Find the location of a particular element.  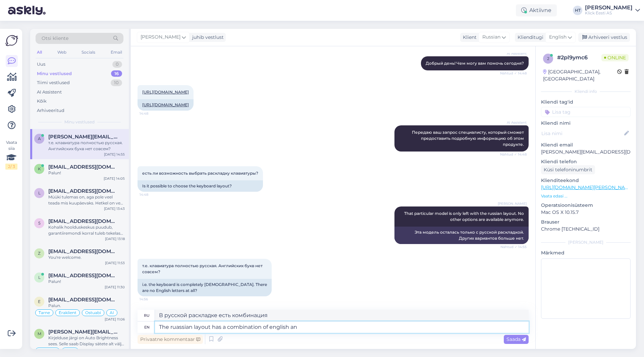

textarea: В русской раскладке есть комбинация is located at coordinates (342, 316).